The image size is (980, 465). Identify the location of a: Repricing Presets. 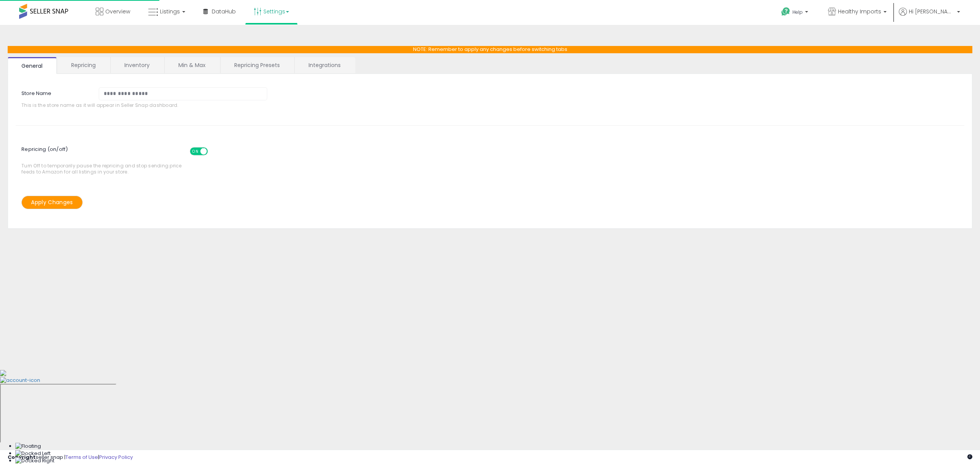
(257, 65).